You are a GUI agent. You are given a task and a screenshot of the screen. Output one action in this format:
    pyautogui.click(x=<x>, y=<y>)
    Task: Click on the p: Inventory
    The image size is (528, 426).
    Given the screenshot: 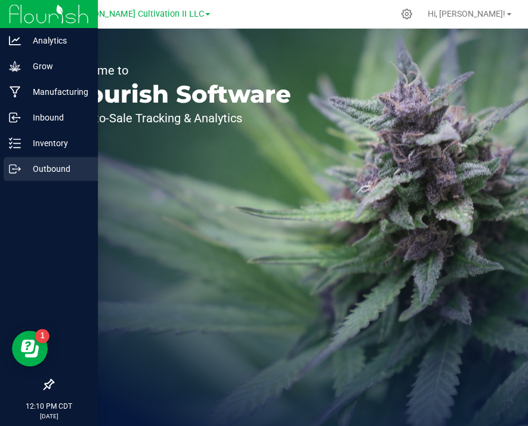 What is the action you would take?
    pyautogui.click(x=57, y=143)
    